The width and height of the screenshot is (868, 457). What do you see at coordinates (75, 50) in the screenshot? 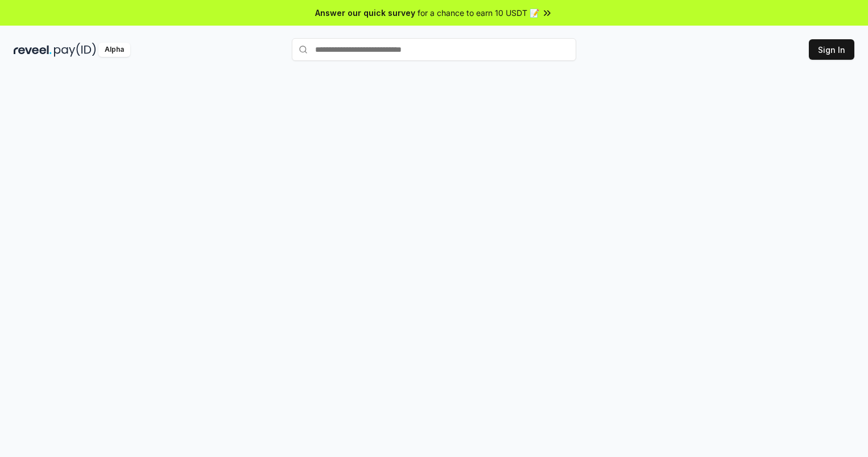
I see `img: pay_id` at bounding box center [75, 50].